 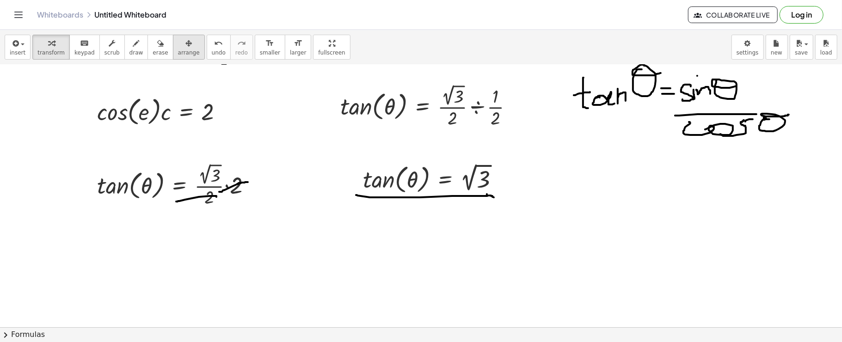 What do you see at coordinates (801, 47) in the screenshot?
I see `button: save` at bounding box center [801, 47].